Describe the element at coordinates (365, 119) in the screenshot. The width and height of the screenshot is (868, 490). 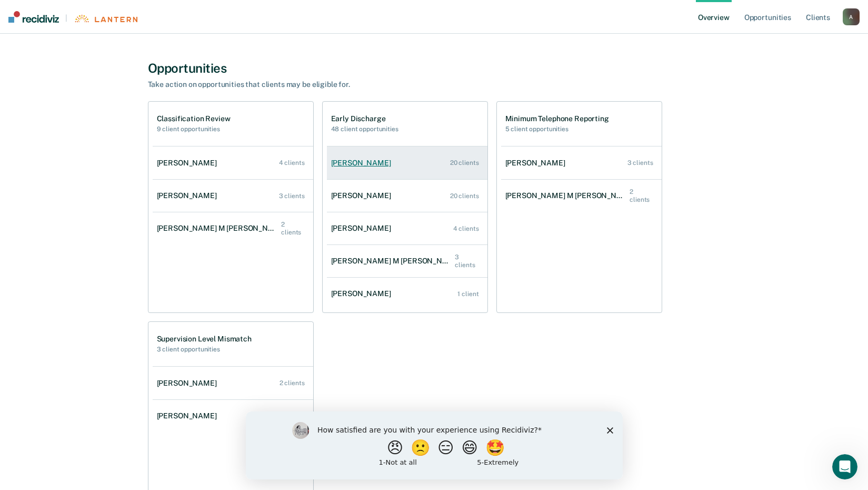
I see `h1: Early Discharge` at that location.